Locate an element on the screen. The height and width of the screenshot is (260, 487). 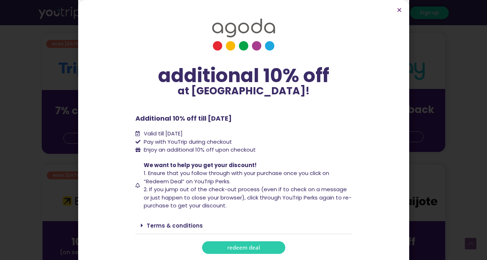
span: redeem deal is located at coordinates (243, 247).